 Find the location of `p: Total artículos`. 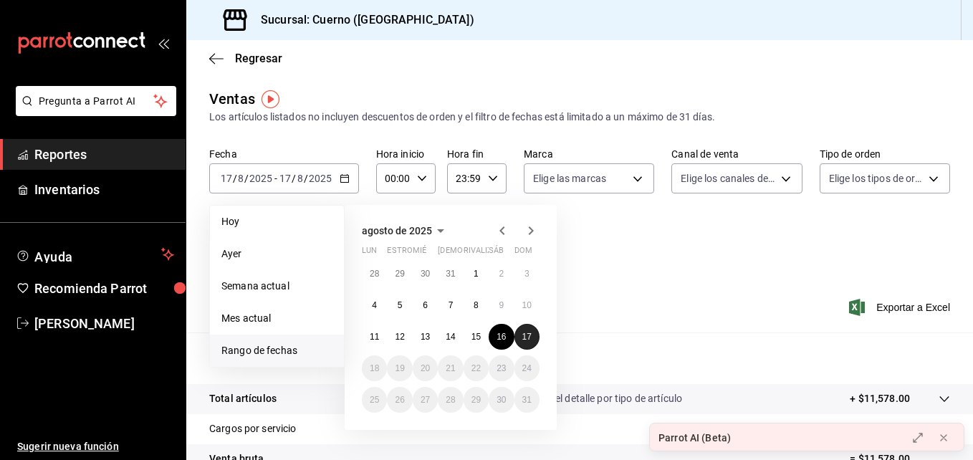

p: Total artículos is located at coordinates (243, 398).